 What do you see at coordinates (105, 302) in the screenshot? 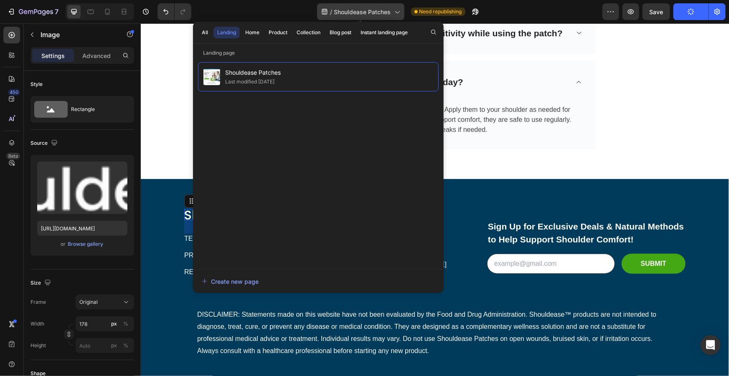
I see `button: Original` at bounding box center [105, 302].